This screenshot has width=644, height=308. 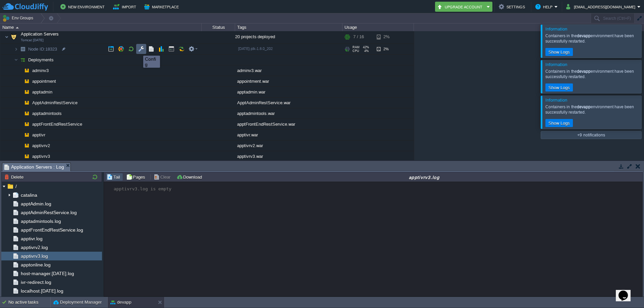 What do you see at coordinates (288, 27) in the screenshot?
I see `div: Tags` at bounding box center [288, 27].